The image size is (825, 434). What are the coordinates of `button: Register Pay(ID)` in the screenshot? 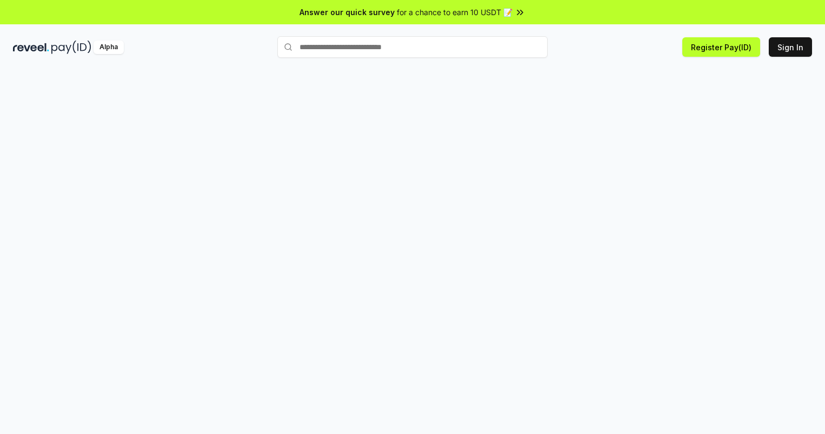 It's located at (721, 47).